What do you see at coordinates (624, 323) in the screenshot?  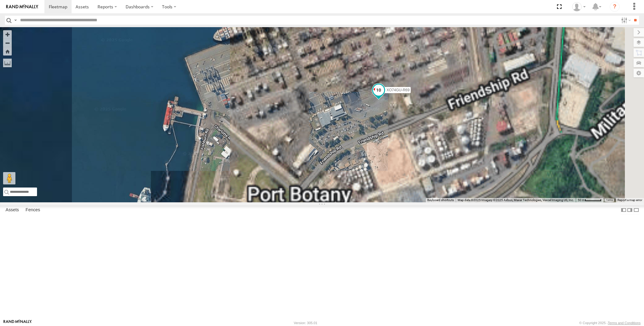 I see `a: Terms and Conditions` at bounding box center [624, 323].